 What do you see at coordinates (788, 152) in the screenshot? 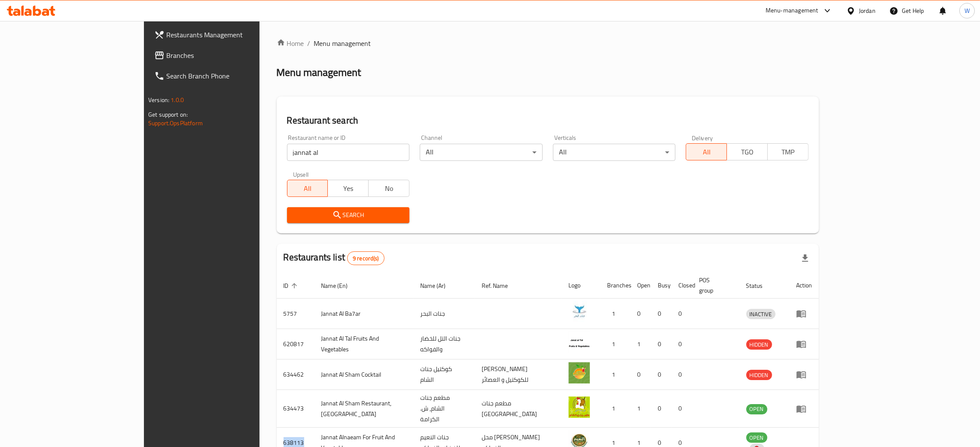
I see `button: TMP` at bounding box center [788, 152].